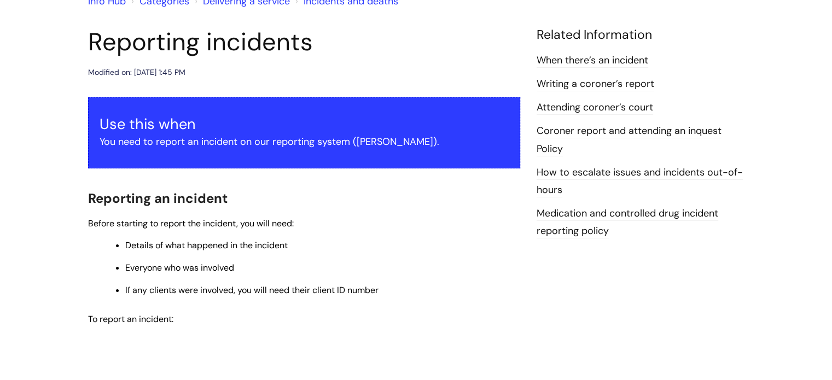  I want to click on span: Everyone who was involved, so click(179, 267).